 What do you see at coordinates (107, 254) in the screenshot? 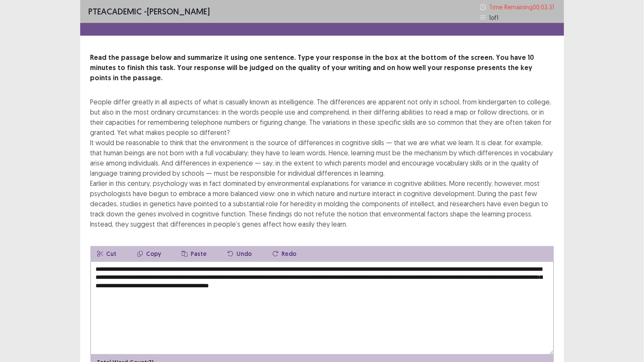
I see `button: Cut` at bounding box center [107, 254].